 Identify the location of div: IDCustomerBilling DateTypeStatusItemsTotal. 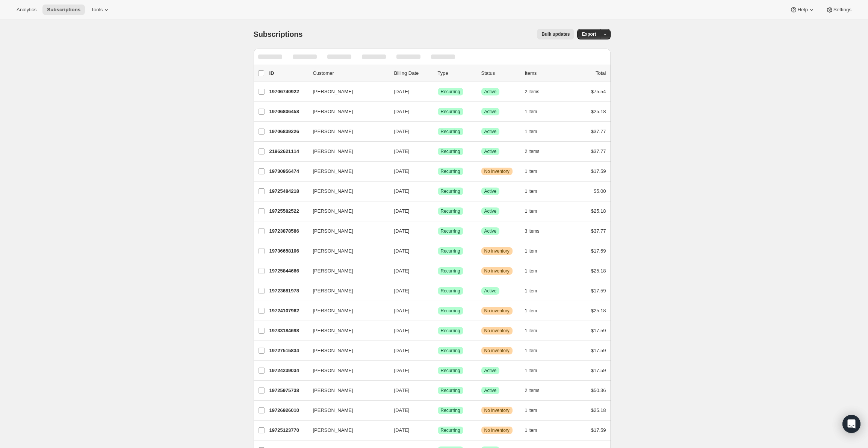
(438, 73).